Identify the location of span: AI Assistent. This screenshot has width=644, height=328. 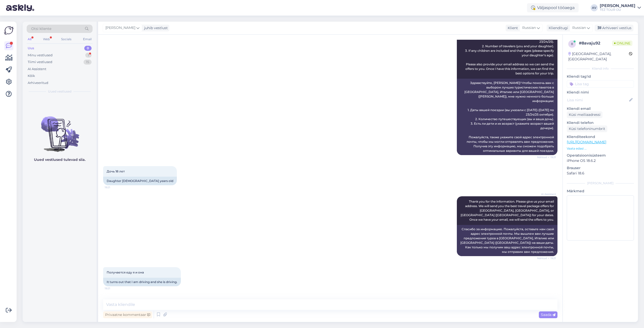
(547, 194).